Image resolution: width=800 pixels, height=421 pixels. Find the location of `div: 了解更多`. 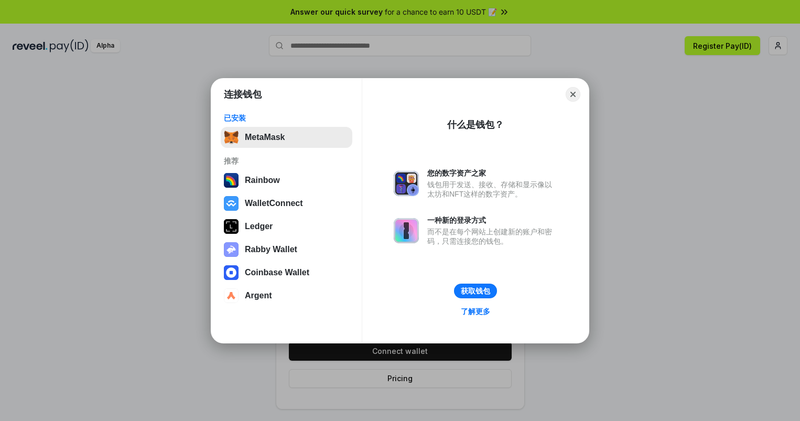

div: 了解更多 is located at coordinates (476, 312).